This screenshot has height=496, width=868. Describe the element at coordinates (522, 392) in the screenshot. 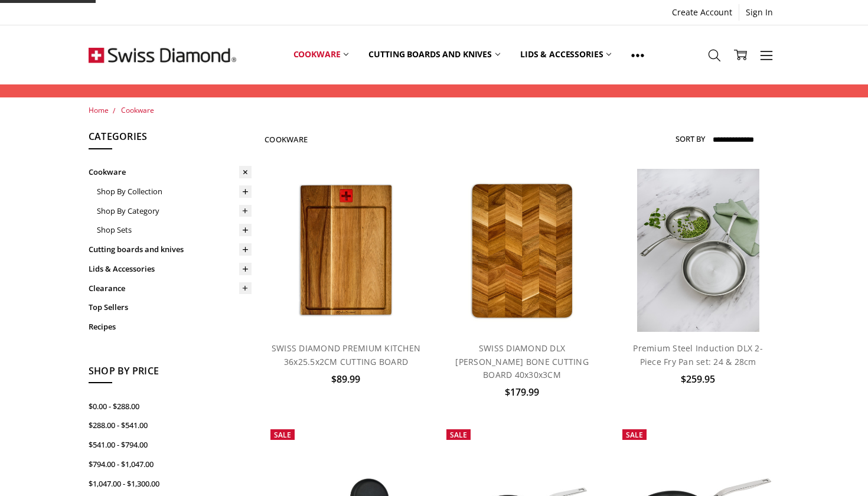

I see `span: $179.99` at that location.